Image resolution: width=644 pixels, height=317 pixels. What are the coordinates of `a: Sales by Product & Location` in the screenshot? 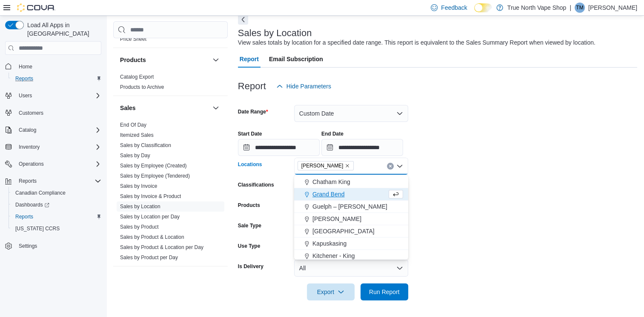 It's located at (152, 237).